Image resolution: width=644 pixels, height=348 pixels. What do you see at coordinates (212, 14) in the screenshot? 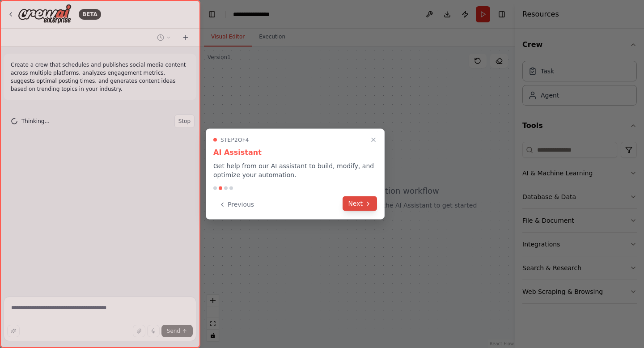
I see `button: Hide left sidebar` at bounding box center [212, 14].